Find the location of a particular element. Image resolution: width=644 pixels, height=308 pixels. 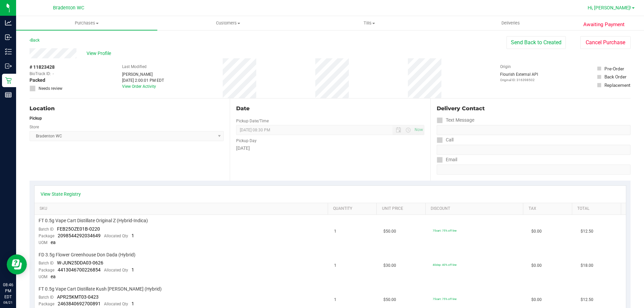

inline-svg: Inventory is located at coordinates (8, 52).